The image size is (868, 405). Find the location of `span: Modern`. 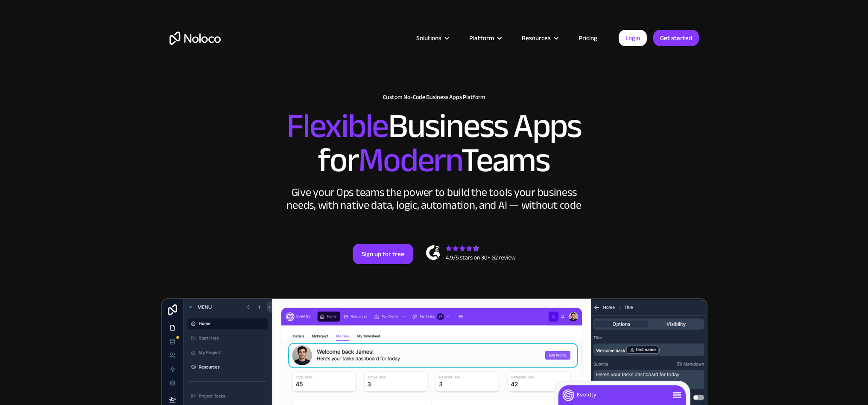

span: Modern is located at coordinates (409, 160).